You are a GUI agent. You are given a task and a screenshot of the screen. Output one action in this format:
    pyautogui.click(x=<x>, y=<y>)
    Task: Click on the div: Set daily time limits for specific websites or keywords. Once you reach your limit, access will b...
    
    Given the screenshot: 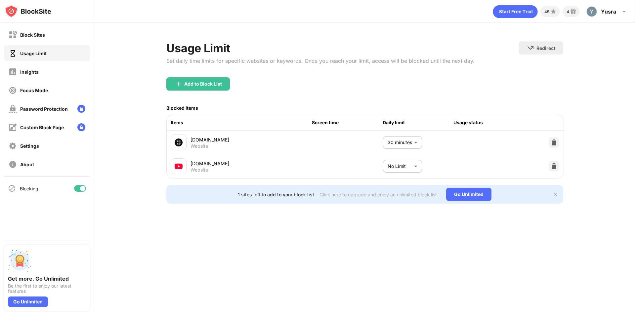 What is the action you would take?
    pyautogui.click(x=320, y=61)
    